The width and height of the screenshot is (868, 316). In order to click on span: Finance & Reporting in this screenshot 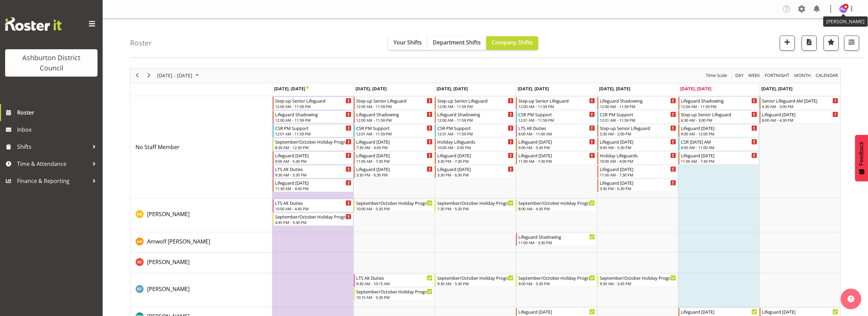, I will do `click(53, 181)`.